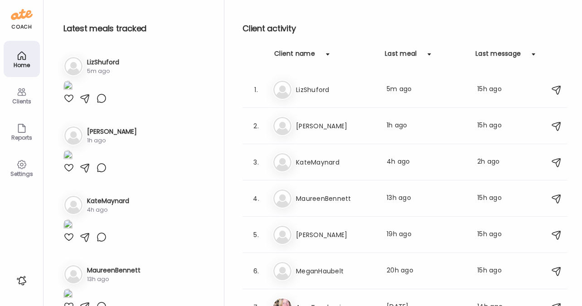  Describe the element at coordinates (22, 174) in the screenshot. I see `div: Settings` at that location.